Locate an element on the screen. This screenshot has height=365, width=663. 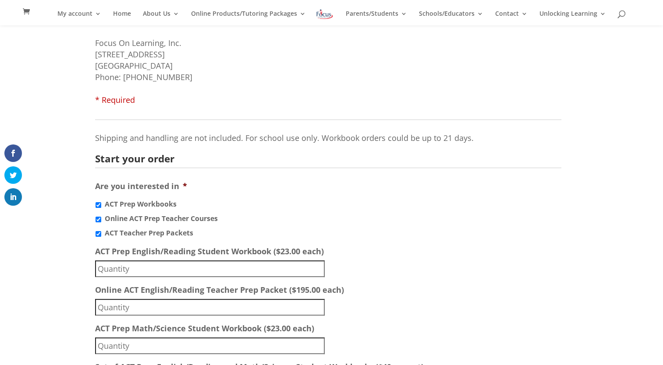
h2: Start your order is located at coordinates (325, 159).